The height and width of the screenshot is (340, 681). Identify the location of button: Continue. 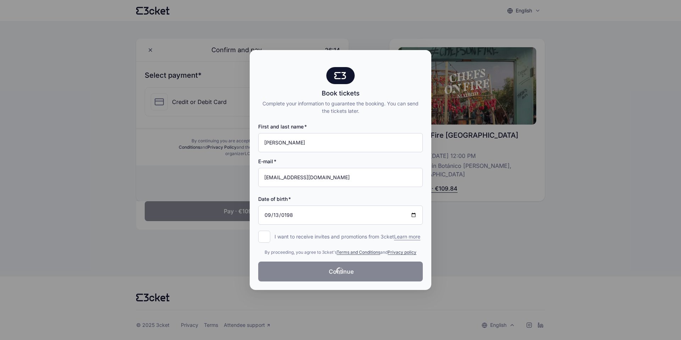
(340, 271).